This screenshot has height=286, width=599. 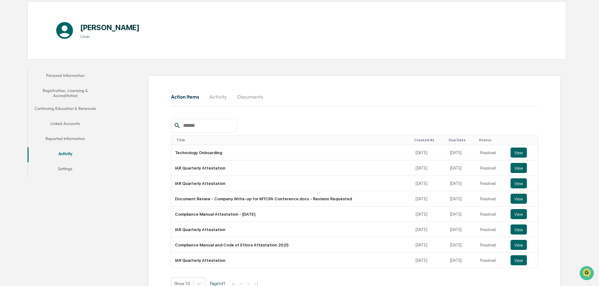 What do you see at coordinates (60, 108) in the screenshot?
I see `a: Powered byPylon` at bounding box center [60, 108].